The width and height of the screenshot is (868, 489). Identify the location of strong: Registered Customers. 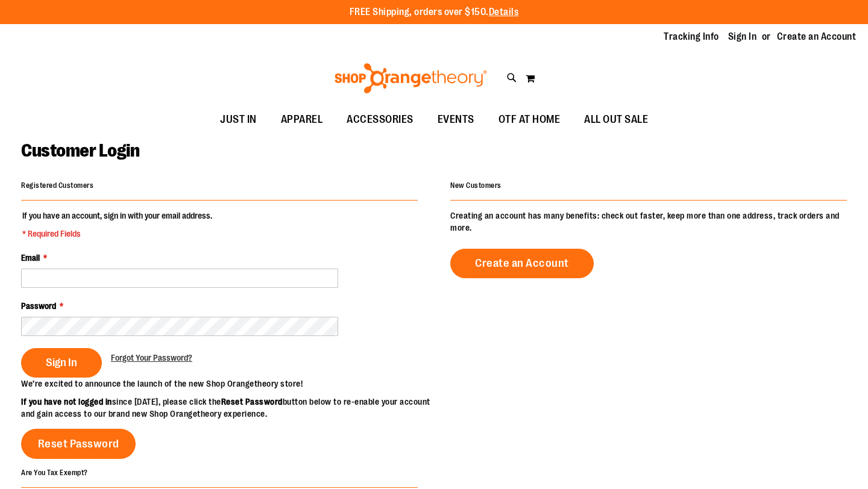
(57, 185).